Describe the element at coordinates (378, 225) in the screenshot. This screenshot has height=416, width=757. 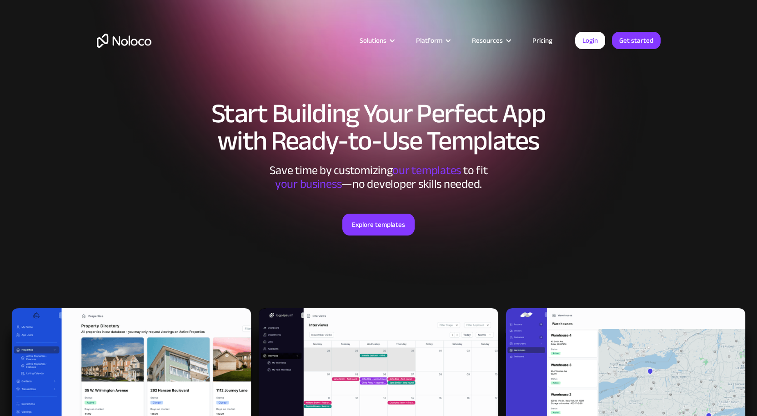
I see `a: Explore templates` at that location.